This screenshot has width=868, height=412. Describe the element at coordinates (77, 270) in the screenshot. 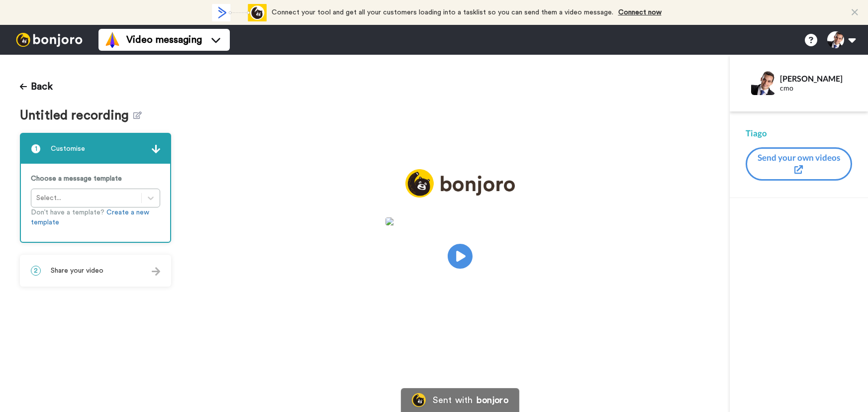

I see `span: Share your video` at that location.